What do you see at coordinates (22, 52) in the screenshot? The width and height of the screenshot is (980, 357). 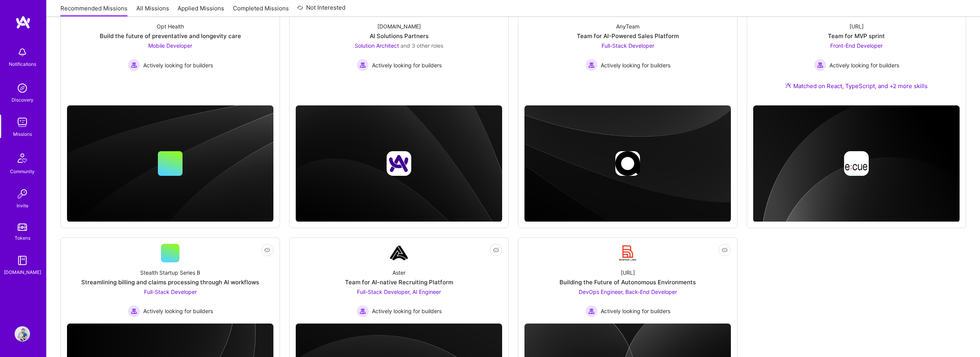 I see `img: bell` at bounding box center [22, 52].